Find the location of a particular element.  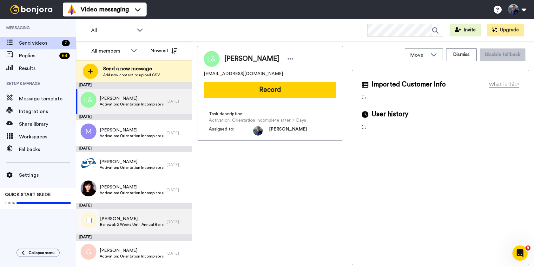

img: bj-logo-header-white.svg is located at coordinates (31, 10).